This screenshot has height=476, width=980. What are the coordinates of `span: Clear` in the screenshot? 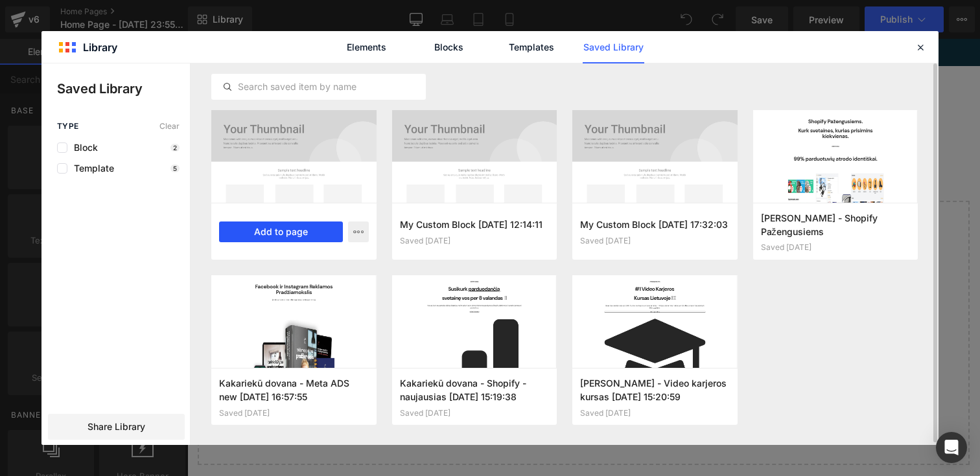 It's located at (169, 126).